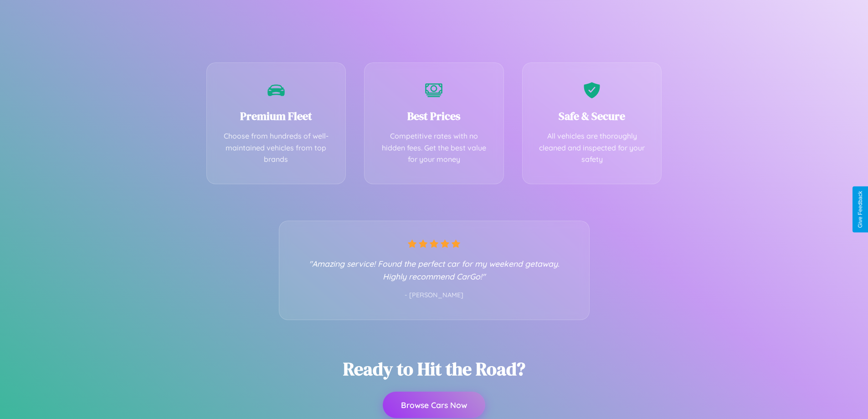 This screenshot has height=419, width=868. I want to click on div: Give Feedback, so click(860, 209).